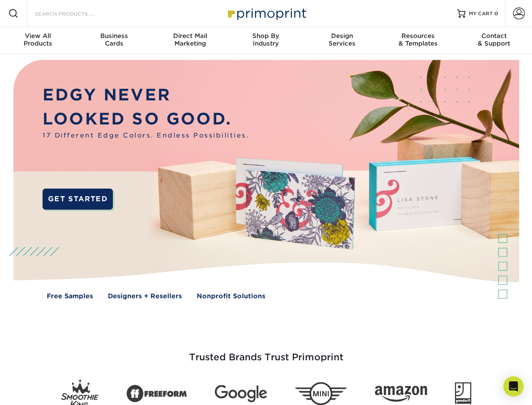  Describe the element at coordinates (266, 352) in the screenshot. I see `h3: Trusted Brands Trust Primoprint` at that location.